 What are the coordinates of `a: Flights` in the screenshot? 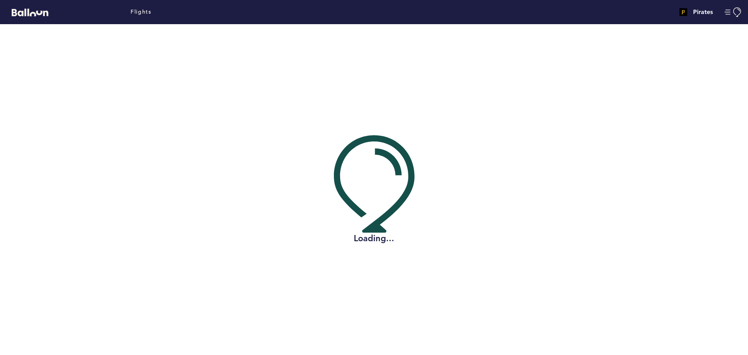 It's located at (141, 12).